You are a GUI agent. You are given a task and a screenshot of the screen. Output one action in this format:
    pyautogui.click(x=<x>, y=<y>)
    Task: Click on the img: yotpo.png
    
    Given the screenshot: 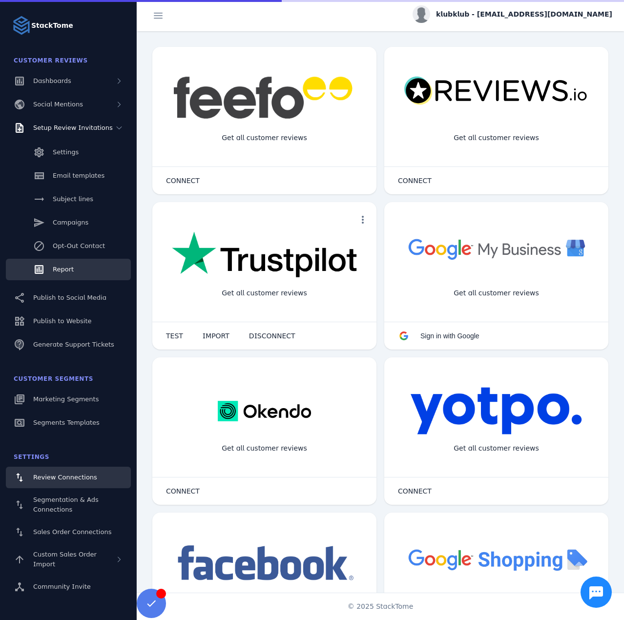 What is the action you would take?
    pyautogui.click(x=496, y=411)
    